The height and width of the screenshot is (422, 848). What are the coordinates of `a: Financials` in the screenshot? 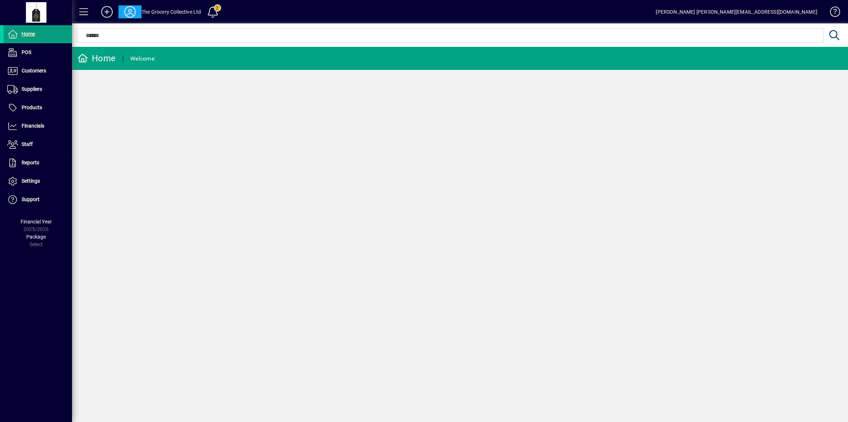 It's located at (38, 126).